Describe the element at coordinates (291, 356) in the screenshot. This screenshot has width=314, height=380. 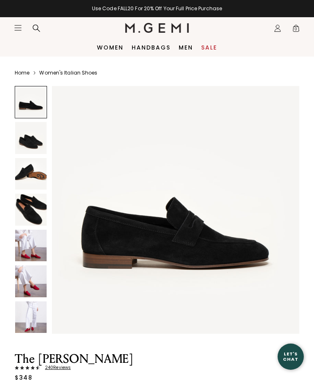
I see `div: Let's Chat` at that location.